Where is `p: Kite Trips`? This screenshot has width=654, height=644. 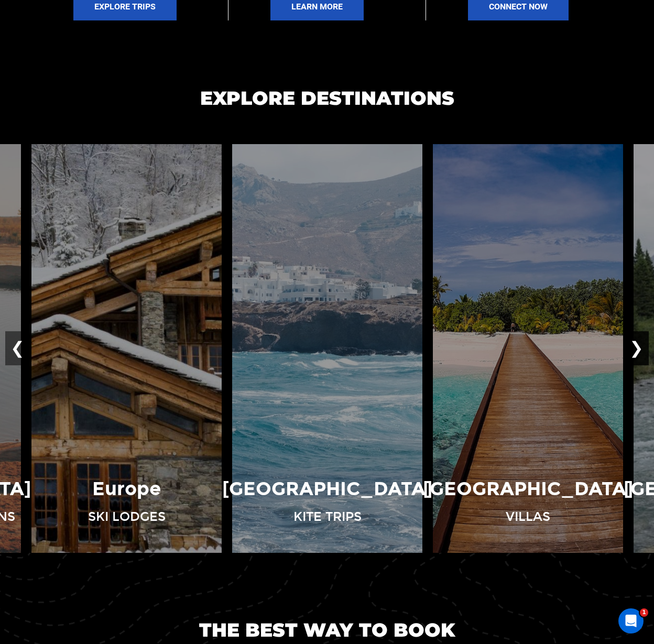
p: Kite Trips is located at coordinates (328, 517).